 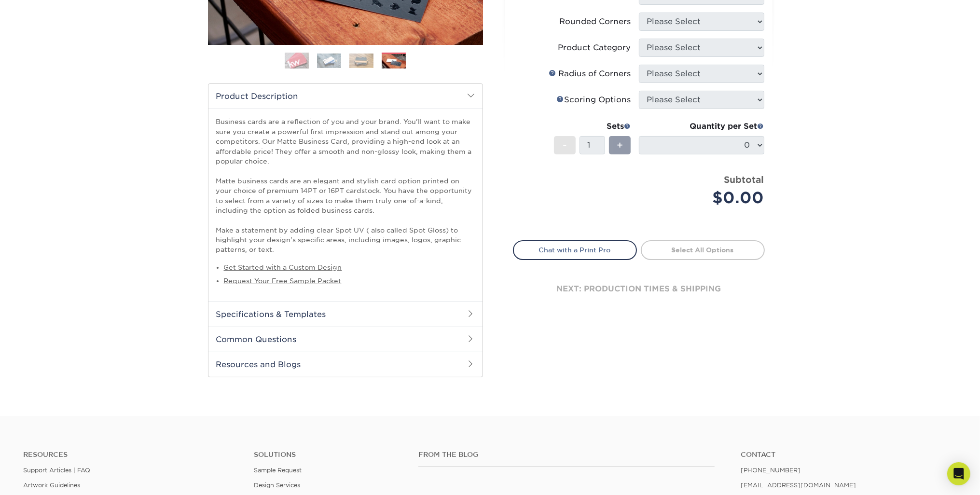 What do you see at coordinates (277, 485) in the screenshot?
I see `a: Design Services` at bounding box center [277, 485].